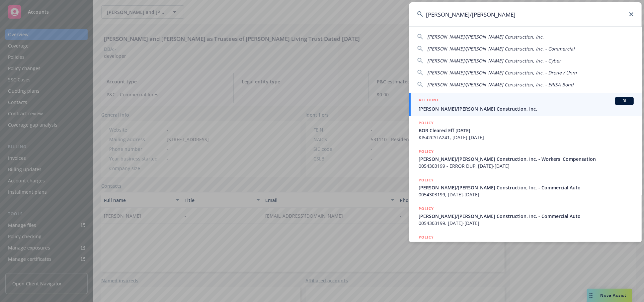 This screenshot has height=302, width=644. What do you see at coordinates (525, 14) in the screenshot?
I see `input: Search...` at bounding box center [525, 14].